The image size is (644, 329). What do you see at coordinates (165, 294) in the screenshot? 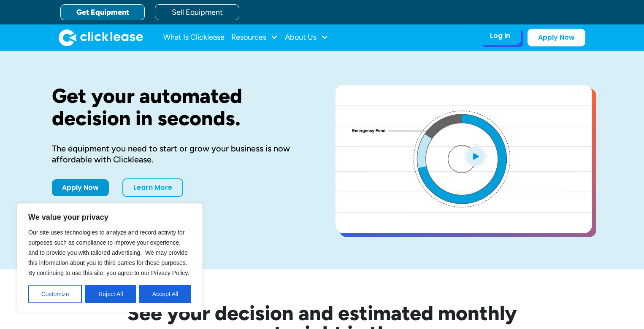
I see `button: Accept All` at bounding box center [165, 294].